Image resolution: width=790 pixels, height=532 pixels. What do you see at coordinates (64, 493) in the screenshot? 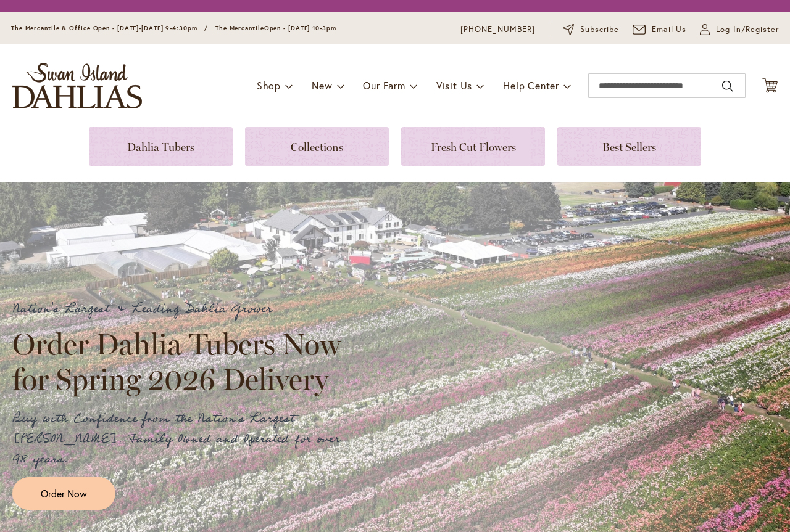
I see `span: Order Now` at bounding box center [64, 493].